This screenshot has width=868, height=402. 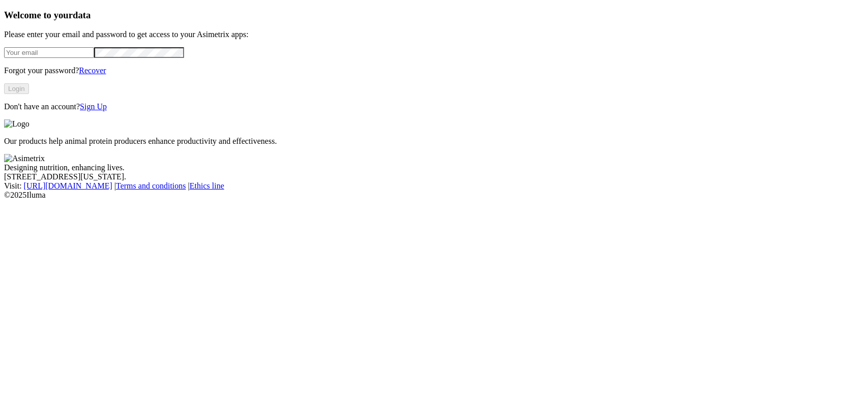 What do you see at coordinates (434, 35) in the screenshot?
I see `p: Please enter your email and password to get access to your Asimetrix apps:` at bounding box center [434, 35].